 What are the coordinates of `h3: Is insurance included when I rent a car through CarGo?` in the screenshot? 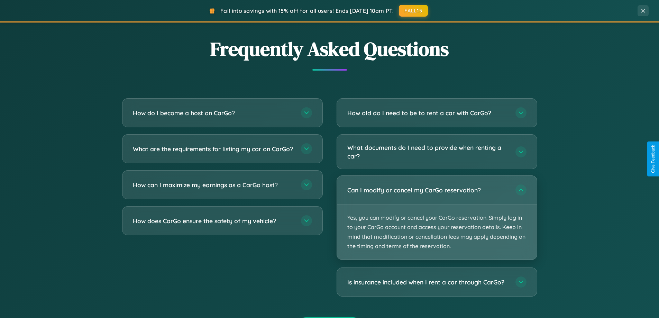 It's located at (428, 282).